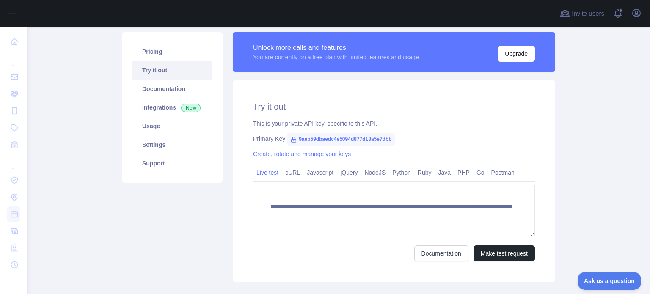  Describe the element at coordinates (172, 145) in the screenshot. I see `a: Settings` at that location.